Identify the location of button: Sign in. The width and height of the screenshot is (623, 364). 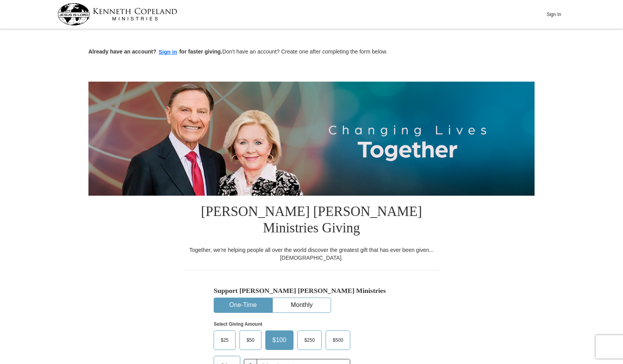
(168, 52).